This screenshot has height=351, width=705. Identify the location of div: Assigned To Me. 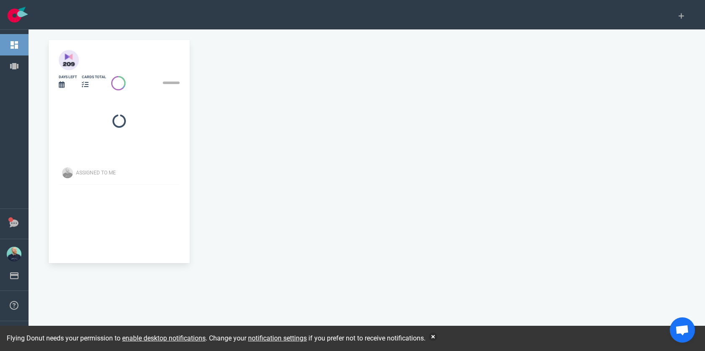
(130, 173).